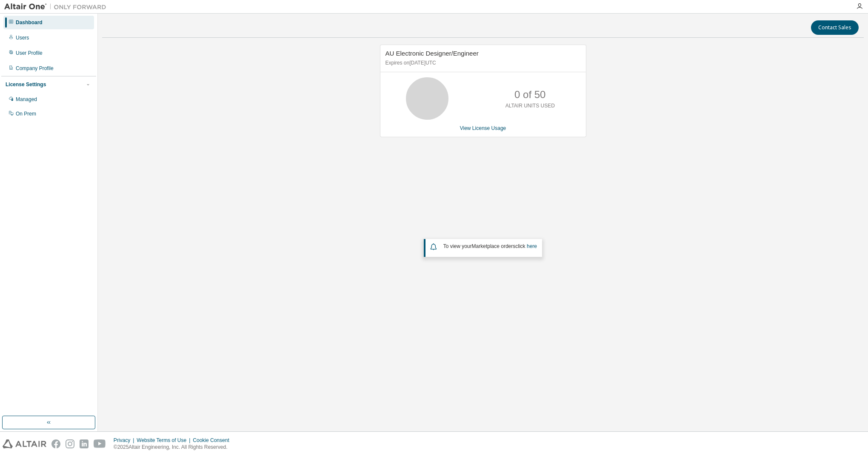 The height and width of the screenshot is (456, 868). What do you see at coordinates (22, 37) in the screenshot?
I see `div: Users` at bounding box center [22, 37].